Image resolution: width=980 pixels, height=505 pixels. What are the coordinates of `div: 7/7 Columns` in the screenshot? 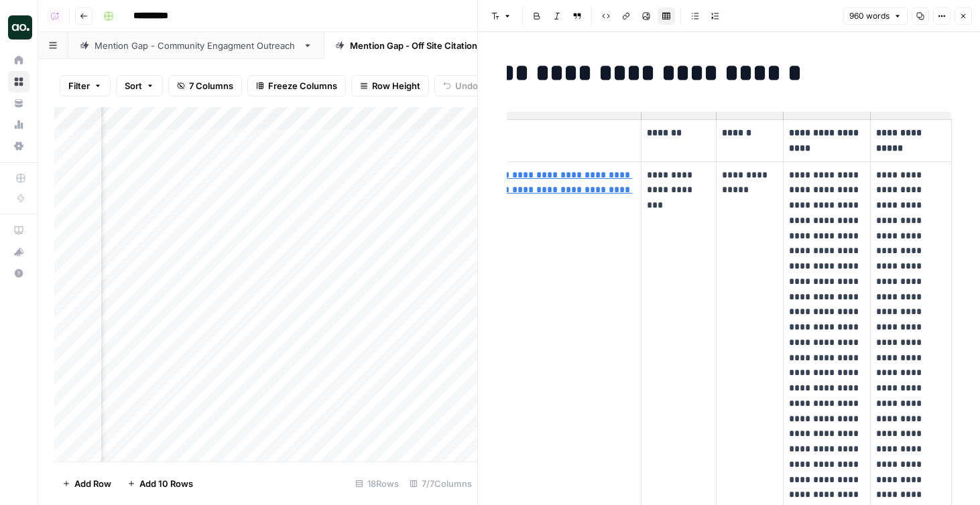 It's located at (441, 484).